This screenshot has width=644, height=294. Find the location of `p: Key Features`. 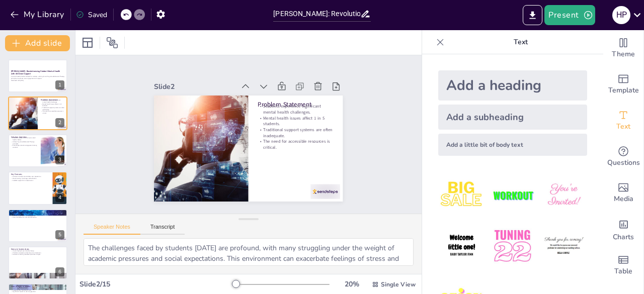

p: Key Features is located at coordinates (30, 175).